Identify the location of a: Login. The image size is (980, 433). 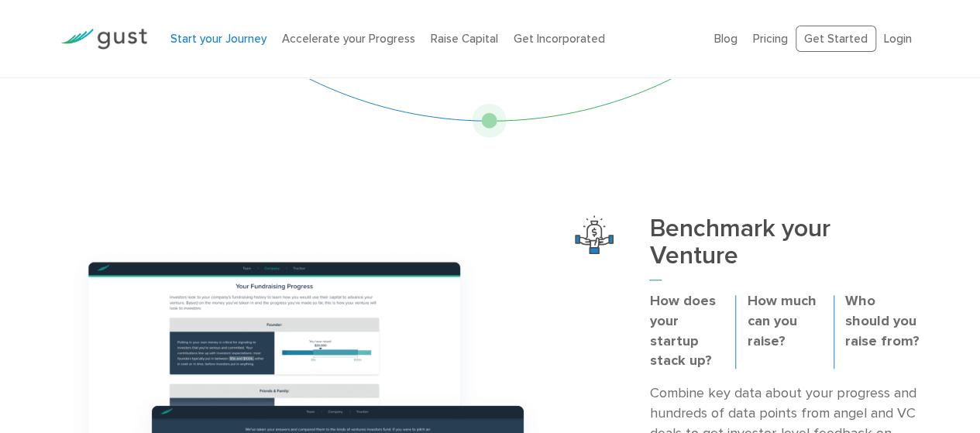
(898, 38).